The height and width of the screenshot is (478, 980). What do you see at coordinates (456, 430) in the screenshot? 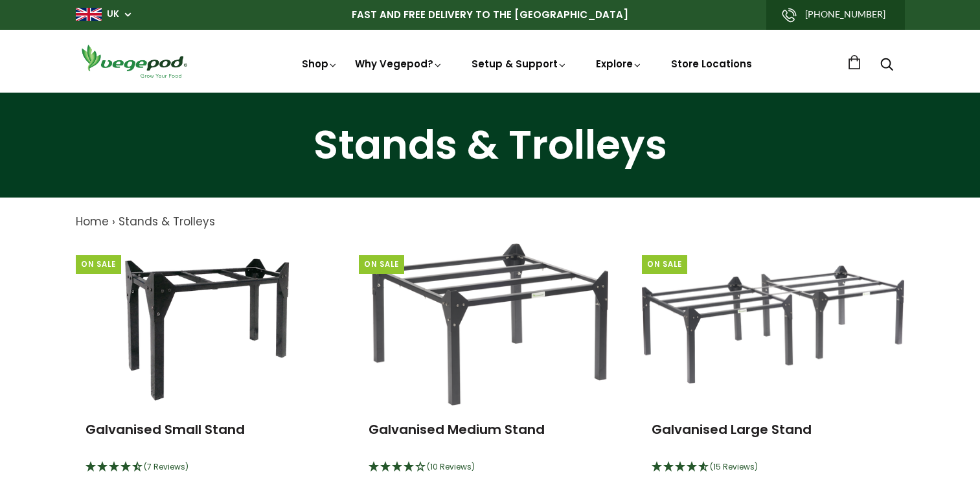
I see `a: Galvanised Medium Stand` at bounding box center [456, 430].